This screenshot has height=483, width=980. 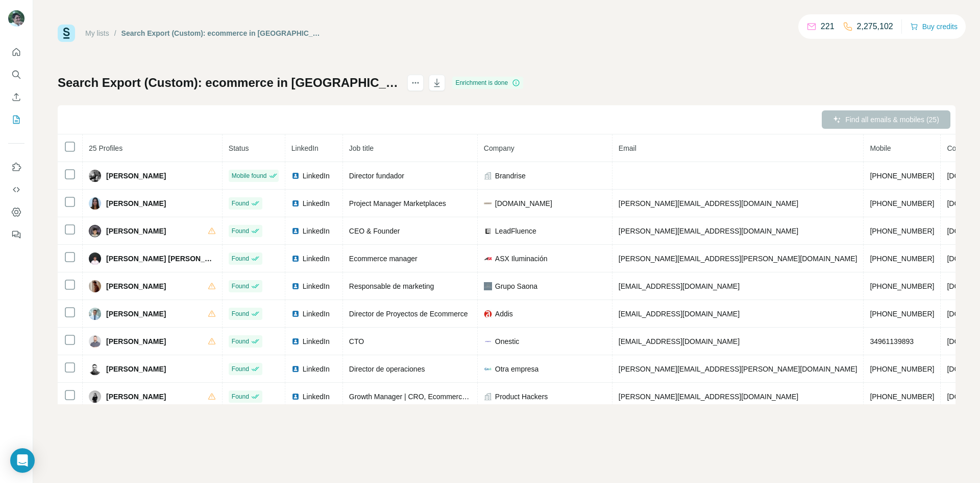 What do you see at coordinates (507, 341) in the screenshot?
I see `span: Onestic` at bounding box center [507, 341].